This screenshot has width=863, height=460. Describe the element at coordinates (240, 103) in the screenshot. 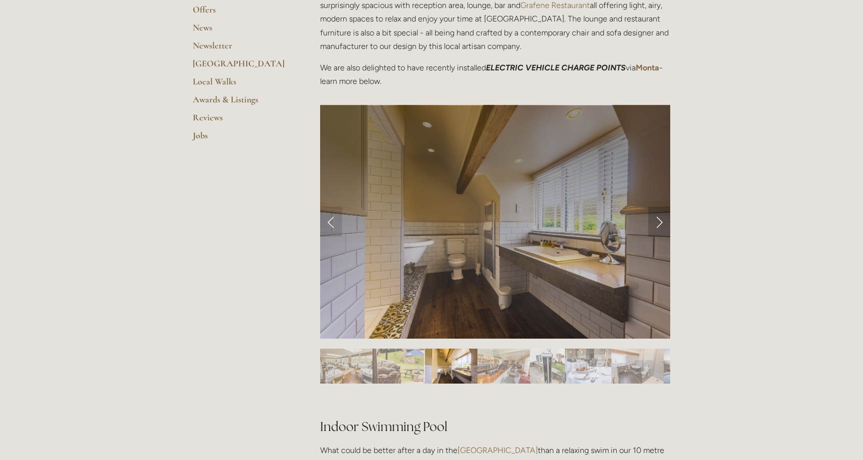

I see `a: Awards & Listings` at that location.